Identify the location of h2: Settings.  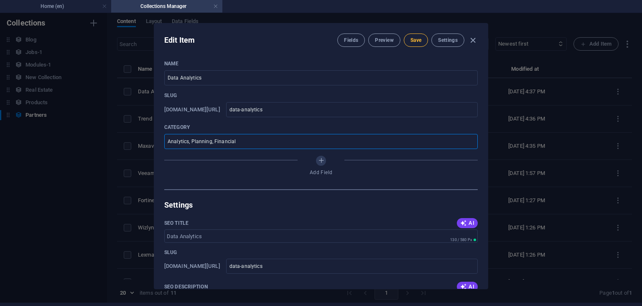
(321, 205).